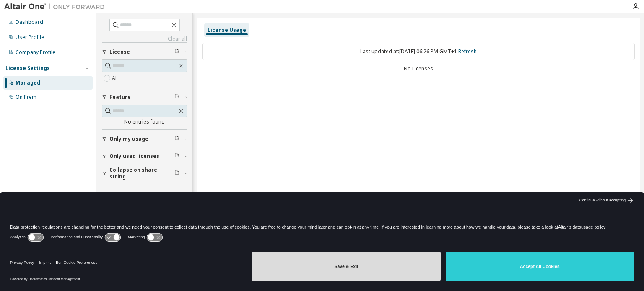  Describe the element at coordinates (28, 68) in the screenshot. I see `div: License Settings` at that location.